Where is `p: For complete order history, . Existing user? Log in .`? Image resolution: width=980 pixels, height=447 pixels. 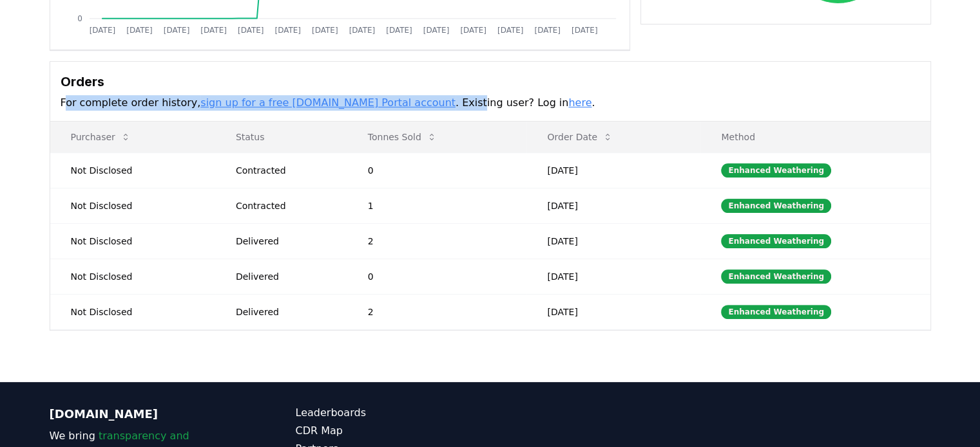
p: For complete order history, . Existing user? Log in . is located at coordinates (490, 103).